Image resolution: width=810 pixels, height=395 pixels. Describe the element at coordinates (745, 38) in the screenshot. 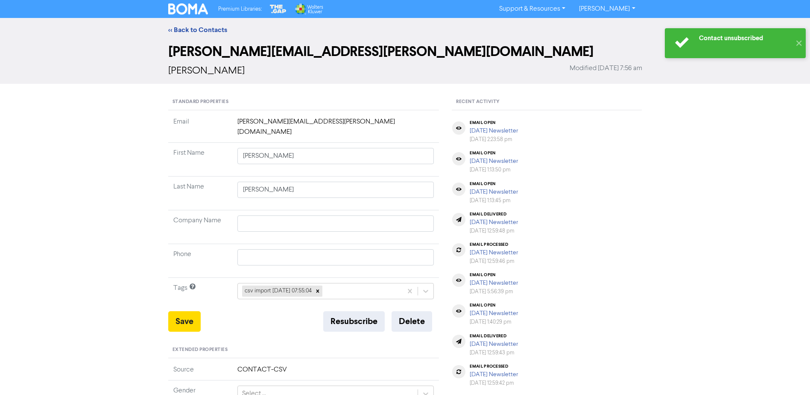

I see `div: Contact unsubscribed` at that location.